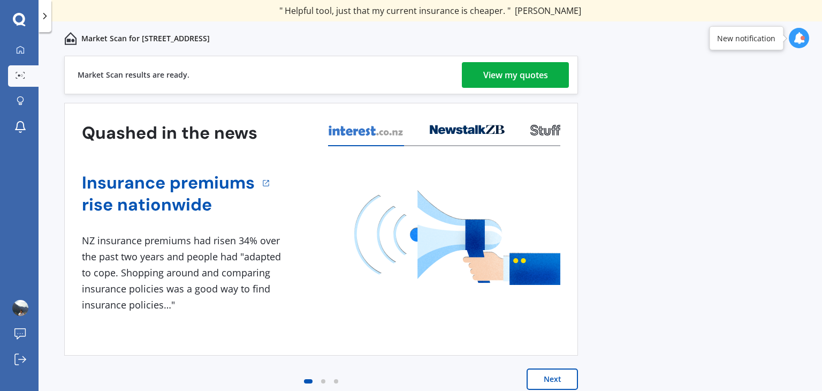 This screenshot has height=391, width=822. Describe the element at coordinates (515, 75) in the screenshot. I see `a: View my quotes` at that location.